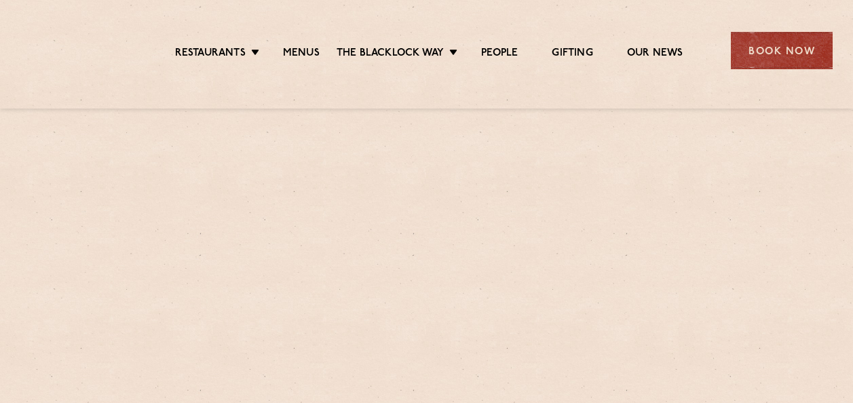 Image resolution: width=853 pixels, height=403 pixels. I want to click on a: The Blacklock Way, so click(390, 54).